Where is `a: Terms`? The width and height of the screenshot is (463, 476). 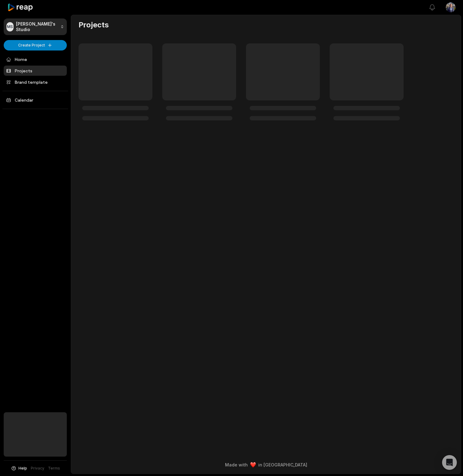 a: Terms is located at coordinates (54, 468).